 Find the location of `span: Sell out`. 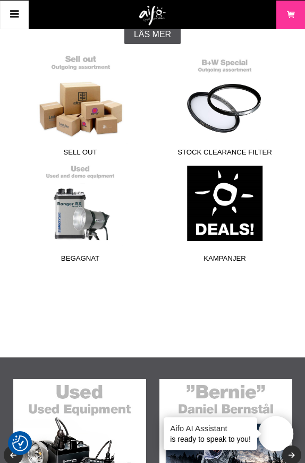

span: Sell out is located at coordinates (80, 154).